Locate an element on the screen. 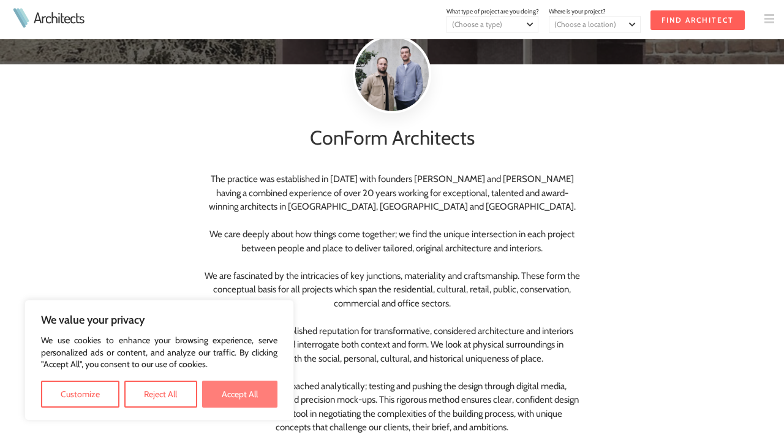  h1: ConForm Architects is located at coordinates (392, 138).